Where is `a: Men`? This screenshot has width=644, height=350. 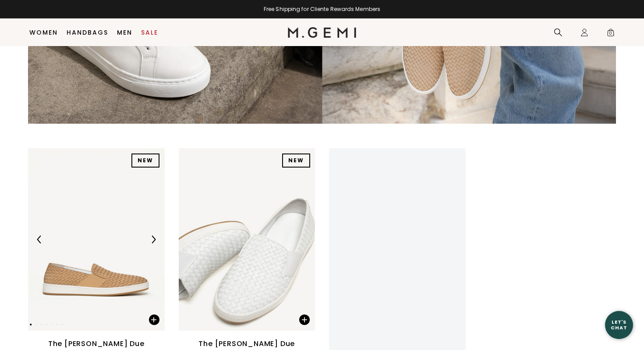 a: Men is located at coordinates (124, 32).